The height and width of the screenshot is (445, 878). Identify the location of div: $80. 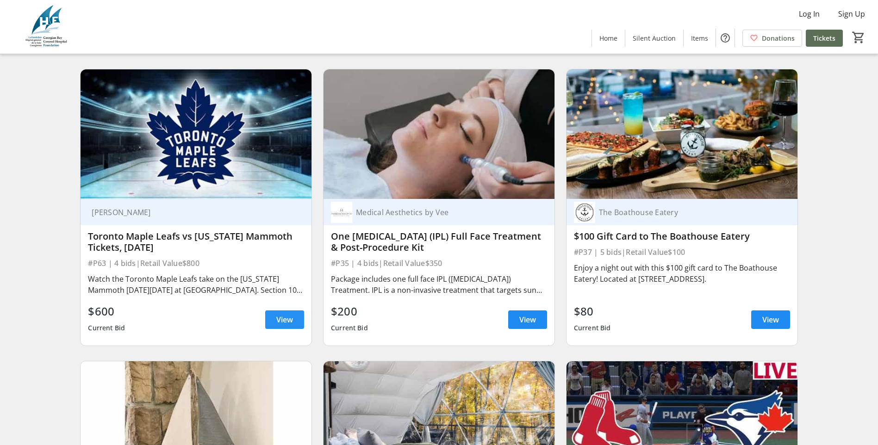
(592, 311).